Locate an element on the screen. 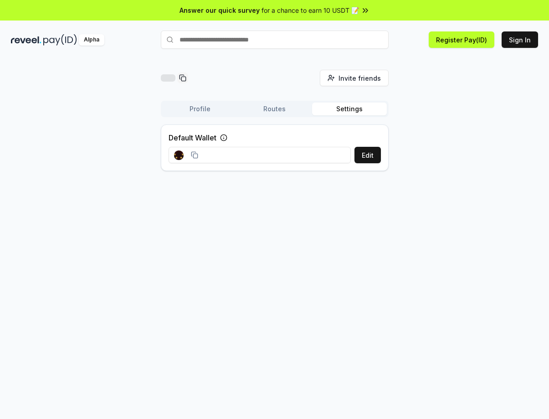  span: for a chance to earn 10 USDT 📝 is located at coordinates (310, 10).